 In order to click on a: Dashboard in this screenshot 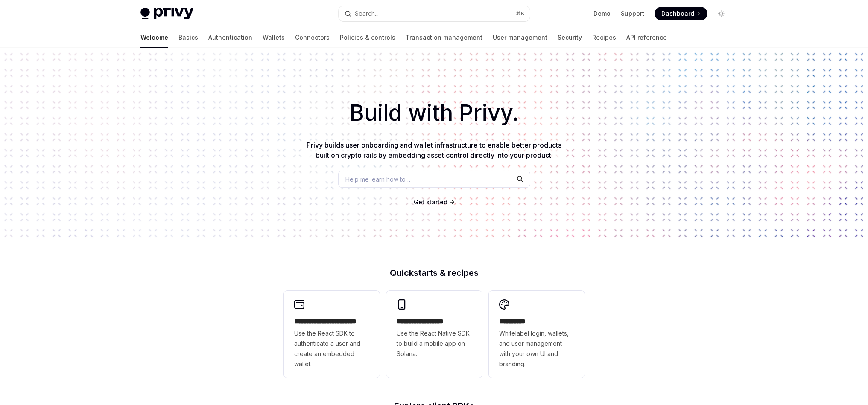, I will do `click(681, 14)`.